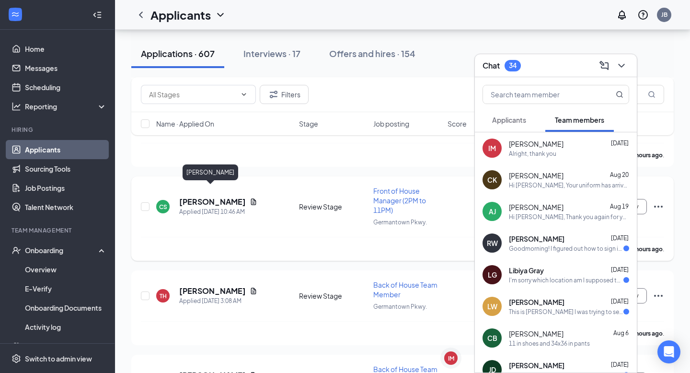 The height and width of the screenshot is (373, 690). Describe the element at coordinates (58, 129) in the screenshot. I see `div: Hiring` at that location.